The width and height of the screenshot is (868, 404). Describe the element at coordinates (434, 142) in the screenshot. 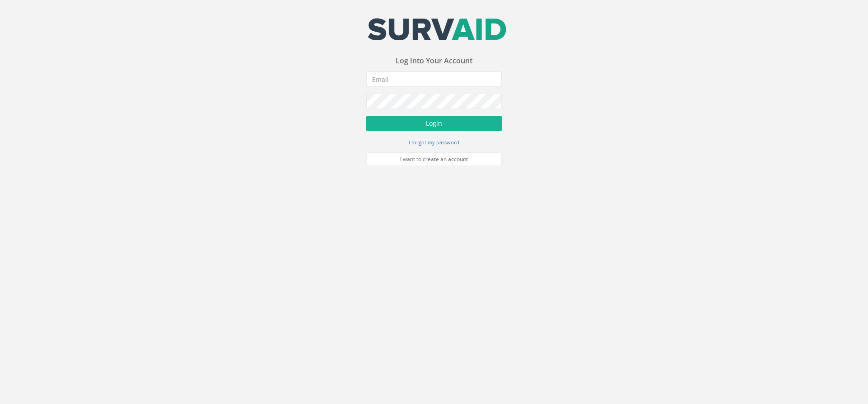

I see `a: I forgot my password` at that location.